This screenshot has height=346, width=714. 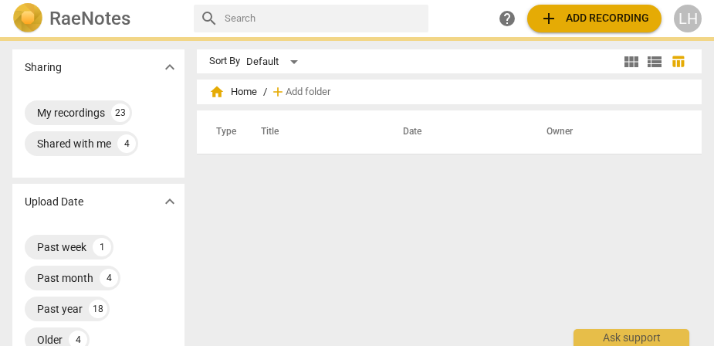 I want to click on th: Title, so click(x=313, y=132).